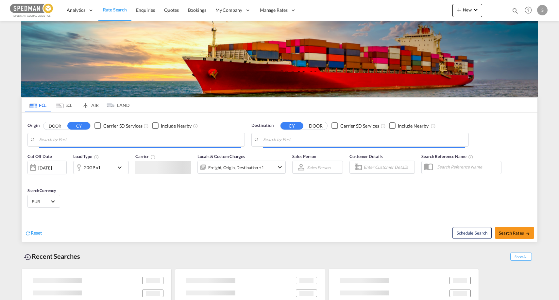 Image resolution: width=559 pixels, height=300 pixels. I want to click on span: Search Reference Name, so click(447, 156).